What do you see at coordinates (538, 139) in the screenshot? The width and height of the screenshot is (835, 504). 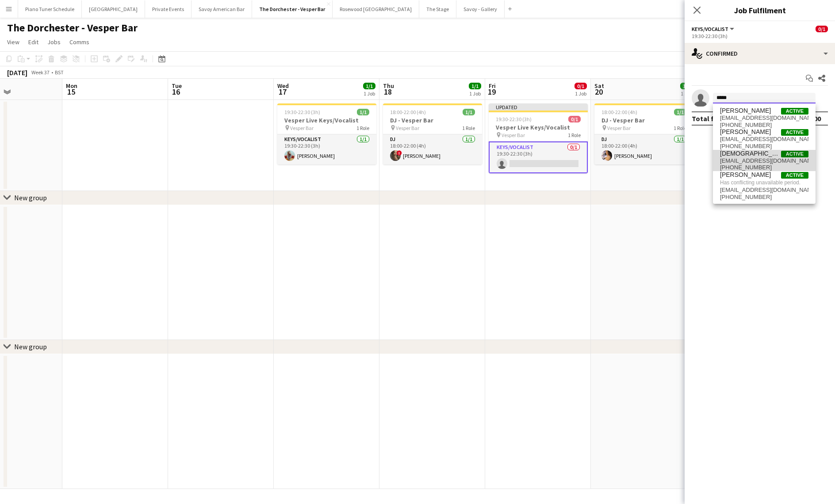 I see `div: Updated19:30-22:30 (3h)0/1Vesper Live Keys/Vocalist Vesper Bar1 RoleKeys/Vocalist0/119:30-22:30 (3h)` at bounding box center [538, 139].